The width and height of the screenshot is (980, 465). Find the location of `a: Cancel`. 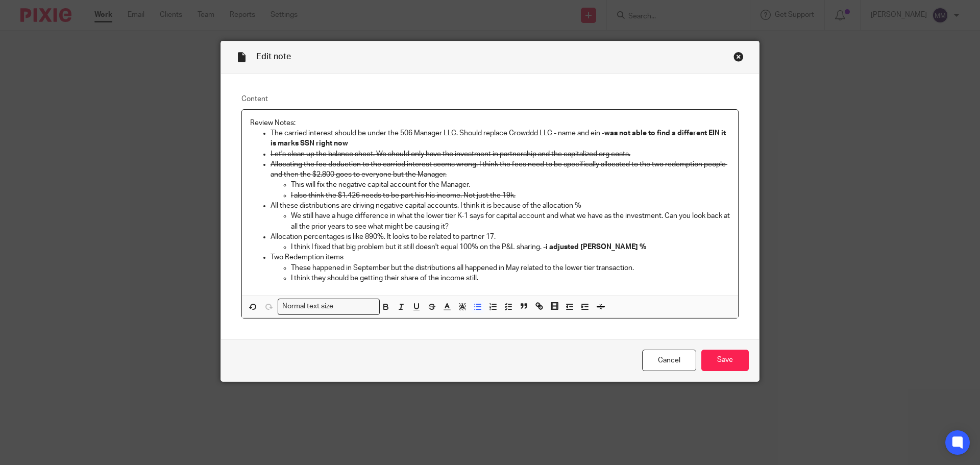

a: Cancel is located at coordinates (669, 360).